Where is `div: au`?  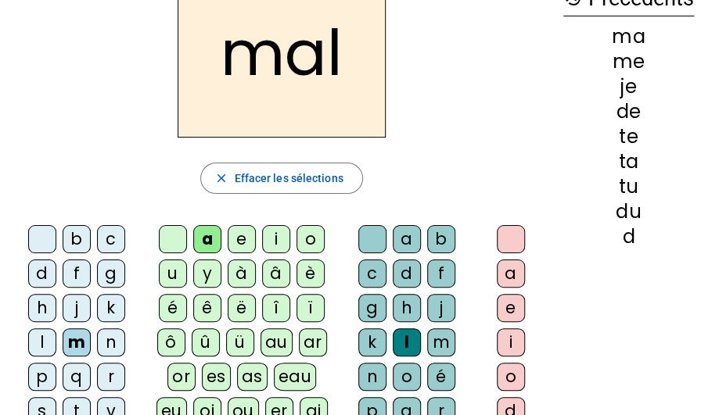
div: au is located at coordinates (276, 343).